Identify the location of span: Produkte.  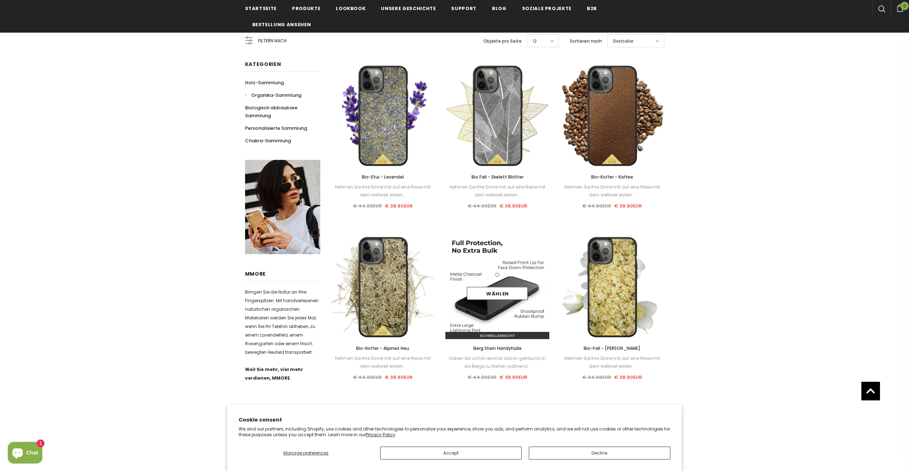
(306, 8).